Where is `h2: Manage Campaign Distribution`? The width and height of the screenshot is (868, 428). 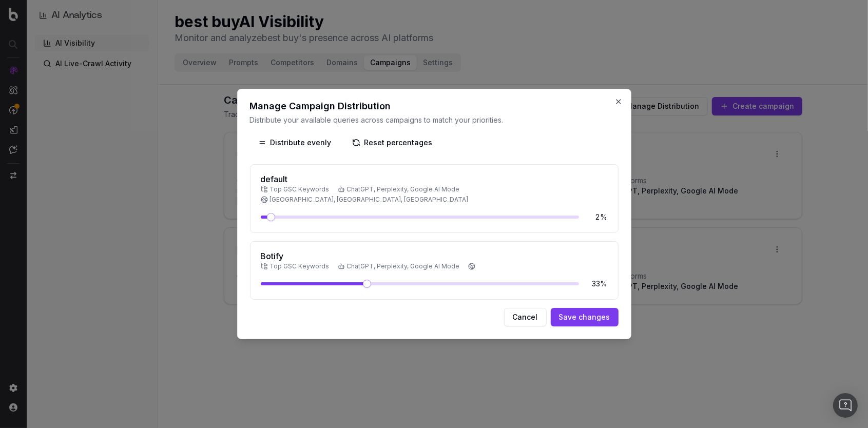 h2: Manage Campaign Distribution is located at coordinates (434, 106).